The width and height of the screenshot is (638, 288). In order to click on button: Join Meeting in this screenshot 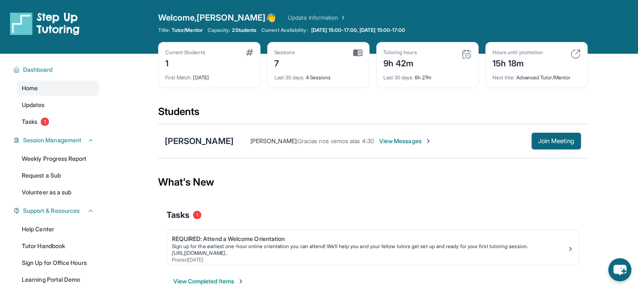, I will do `click(556, 141)`.